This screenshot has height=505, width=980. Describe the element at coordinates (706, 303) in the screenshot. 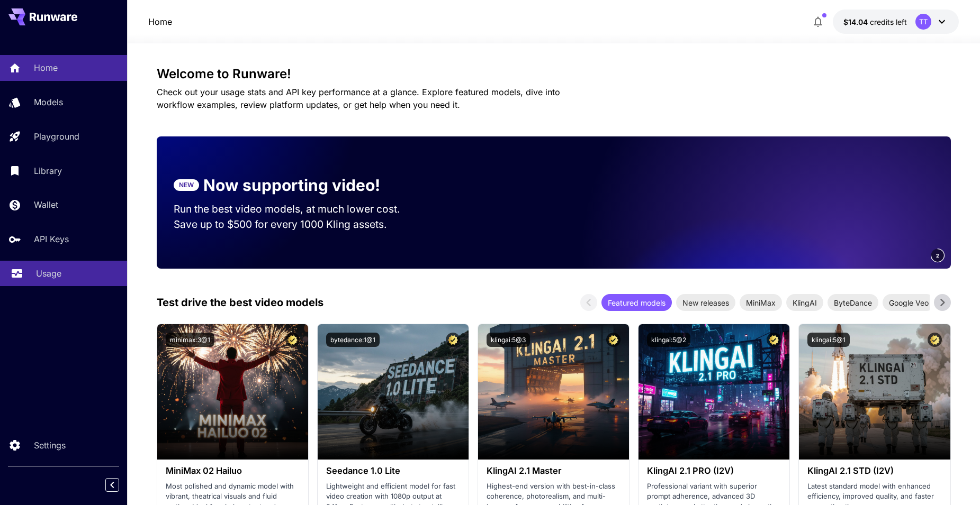

I see `span: New releases` at that location.